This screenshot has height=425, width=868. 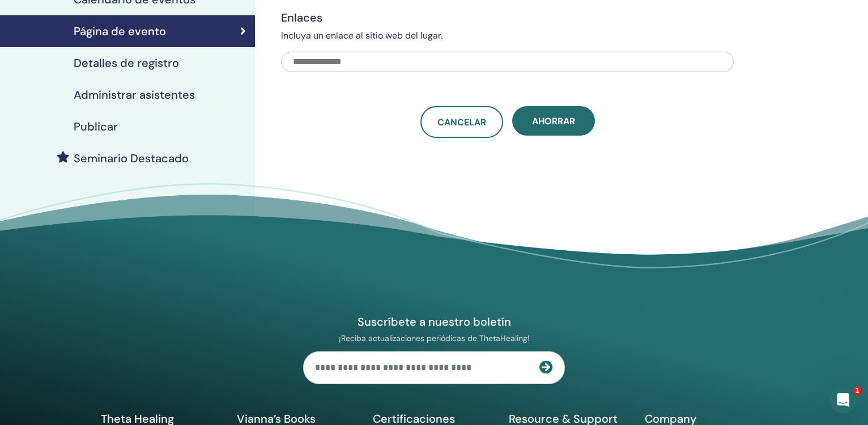 What do you see at coordinates (131, 158) in the screenshot?
I see `h4: Seminario Destacado` at bounding box center [131, 158].